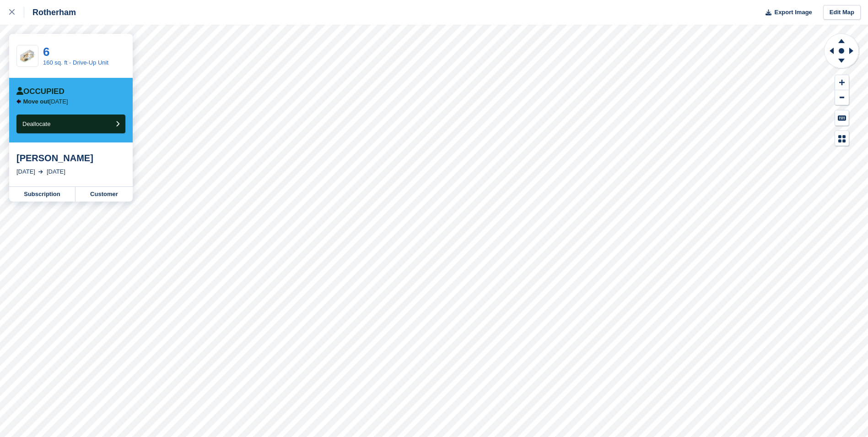 The height and width of the screenshot is (437, 868). Describe the element at coordinates (842, 82) in the screenshot. I see `button: Zoom In` at that location.